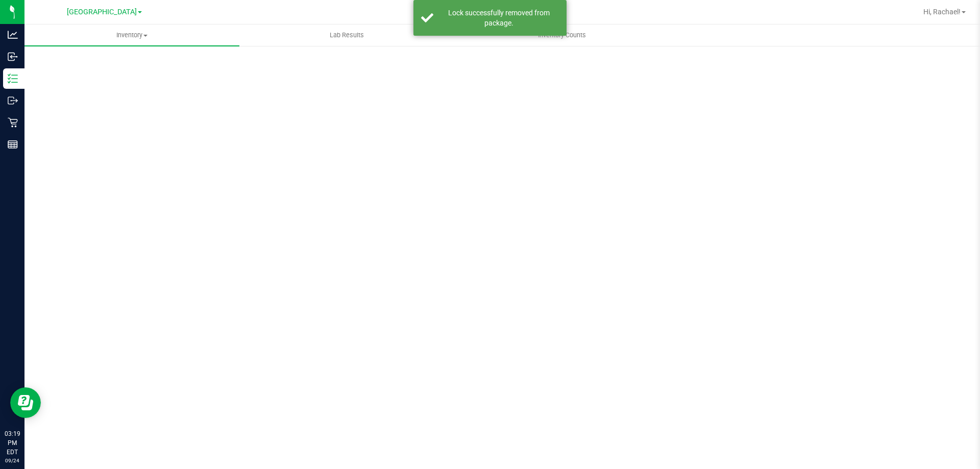 Image resolution: width=980 pixels, height=469 pixels. What do you see at coordinates (13, 123) in the screenshot?
I see `inline-svg: Retail` at bounding box center [13, 123].